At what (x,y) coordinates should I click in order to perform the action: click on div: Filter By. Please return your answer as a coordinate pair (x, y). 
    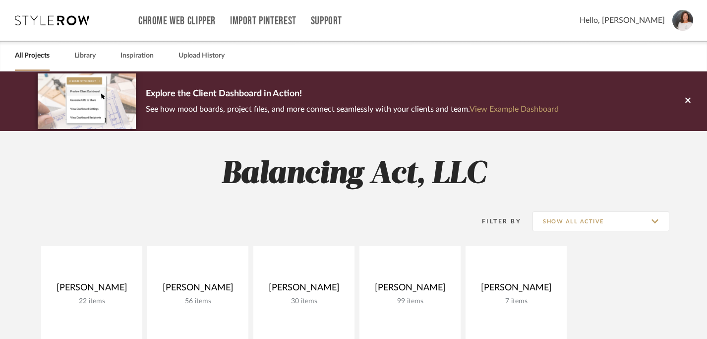
    Looking at the image, I should click on (495, 221).